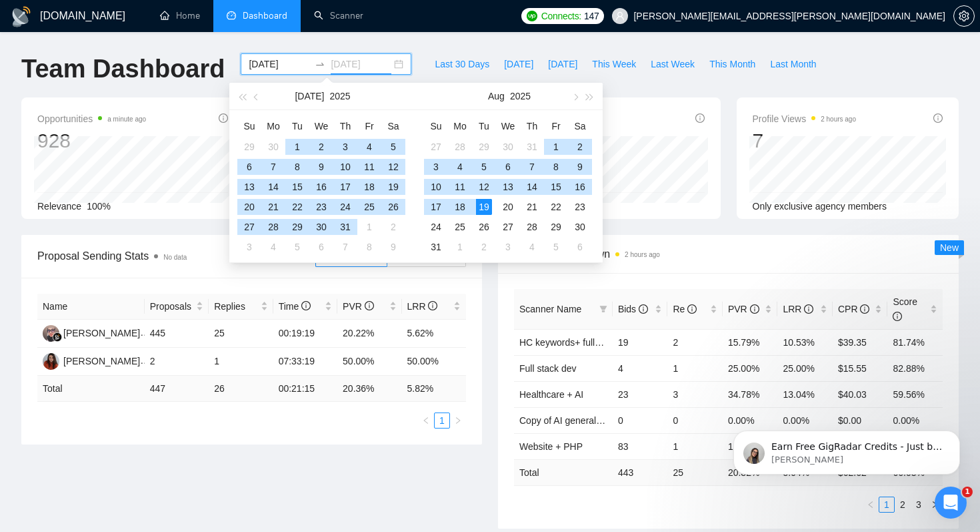 The image size is (980, 532). Describe the element at coordinates (580, 167) in the screenshot. I see `td: 2025-08-09` at that location.